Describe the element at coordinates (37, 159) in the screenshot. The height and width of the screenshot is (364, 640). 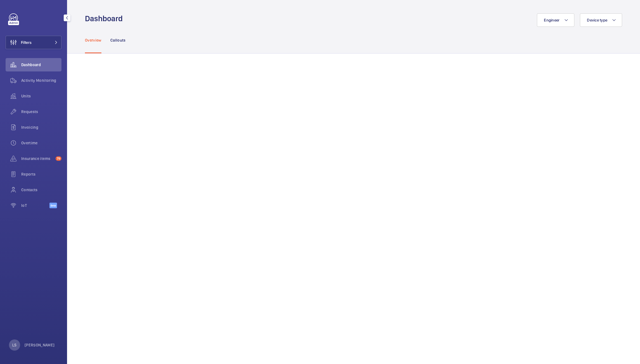
I see `span: Insurance items` at that location.